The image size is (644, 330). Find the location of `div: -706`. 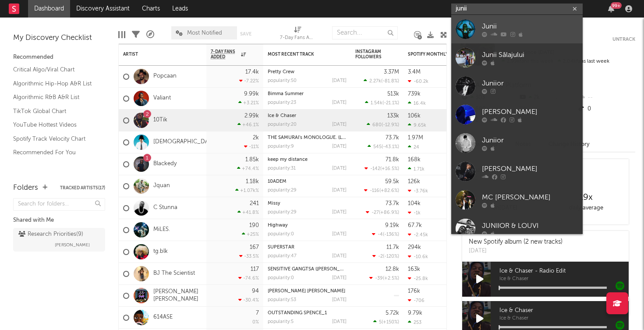

div: -706 is located at coordinates (416, 300).